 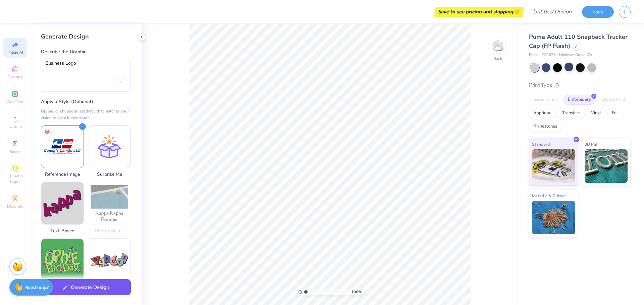 I want to click on label: Describe the Graphic, so click(x=86, y=52).